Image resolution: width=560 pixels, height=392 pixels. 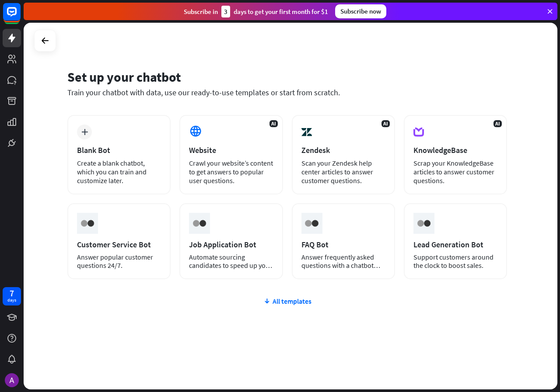 What do you see at coordinates (11, 296) in the screenshot?
I see `a: 7 days` at bounding box center [11, 296].